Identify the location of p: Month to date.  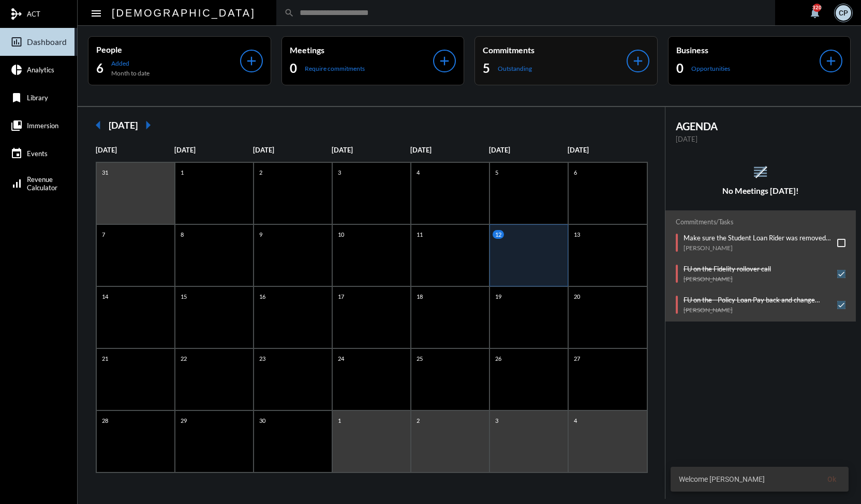
(130, 73).